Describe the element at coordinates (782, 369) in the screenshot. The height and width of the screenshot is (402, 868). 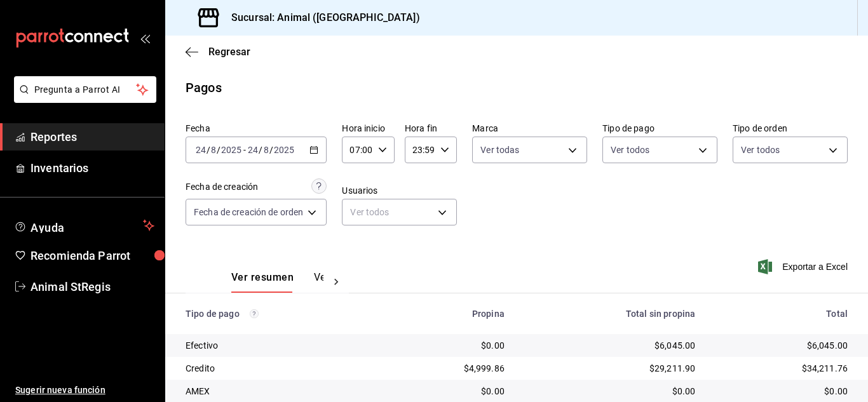
I see `div: $34,211.76` at that location.